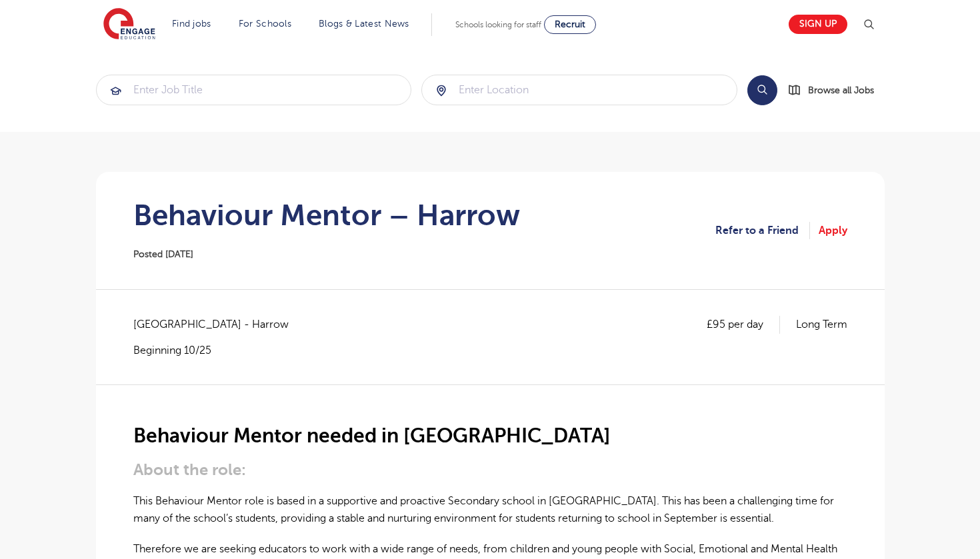 This screenshot has width=980, height=559. I want to click on a: Apply, so click(833, 231).